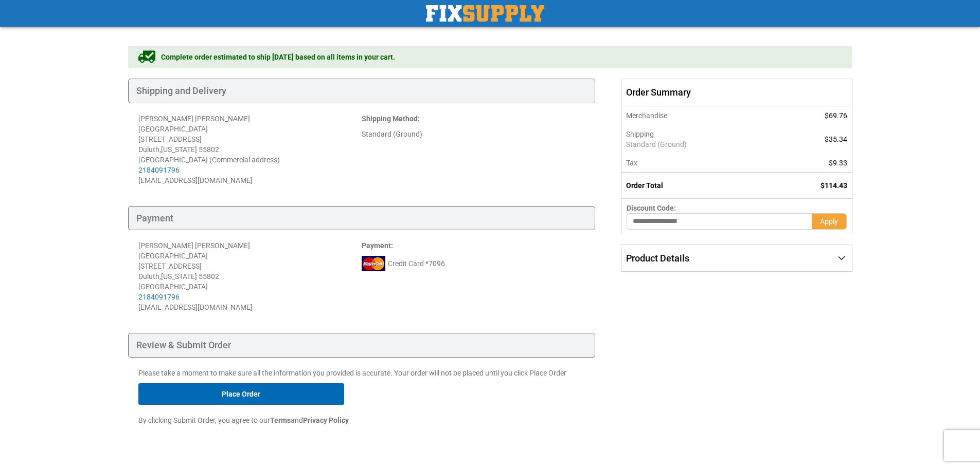  I want to click on span: Standard (Ground), so click(696, 144).